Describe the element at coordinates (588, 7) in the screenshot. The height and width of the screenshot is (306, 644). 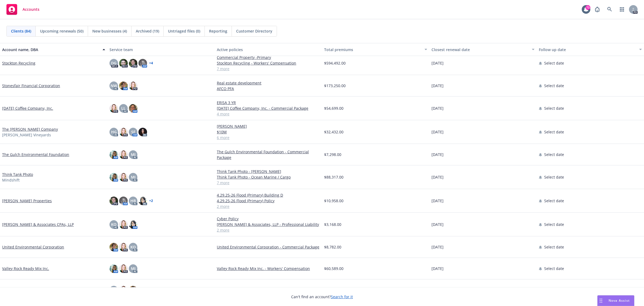
I see `div: 73` at that location.